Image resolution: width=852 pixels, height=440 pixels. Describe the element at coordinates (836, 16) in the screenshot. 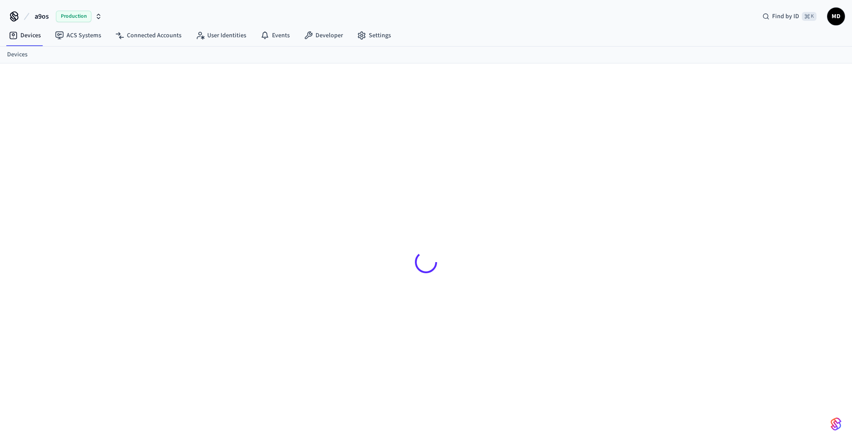

I see `button: MD` at that location.